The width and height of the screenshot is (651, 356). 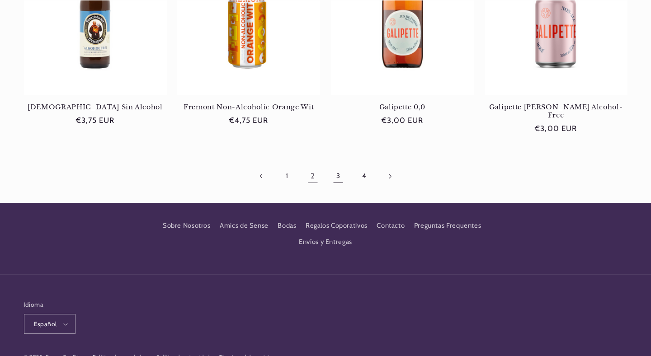 What do you see at coordinates (325, 242) in the screenshot?
I see `a: Envíos y Entregas` at bounding box center [325, 242].